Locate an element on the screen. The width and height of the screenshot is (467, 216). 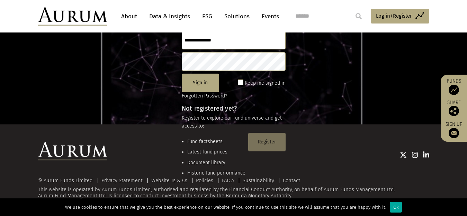
input: Submit is located at coordinates (359, 16).